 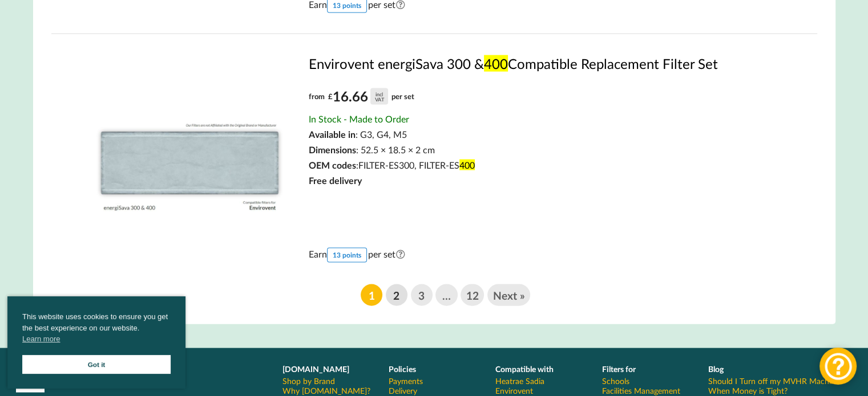 What do you see at coordinates (618, 369) in the screenshot?
I see `b: Filters for` at bounding box center [618, 369].